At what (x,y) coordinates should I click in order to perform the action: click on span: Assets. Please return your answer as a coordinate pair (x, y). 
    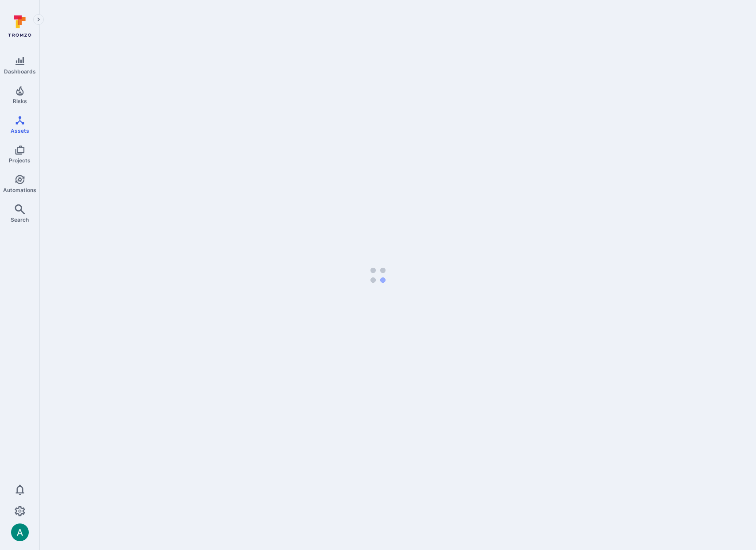
    Looking at the image, I should click on (20, 130).